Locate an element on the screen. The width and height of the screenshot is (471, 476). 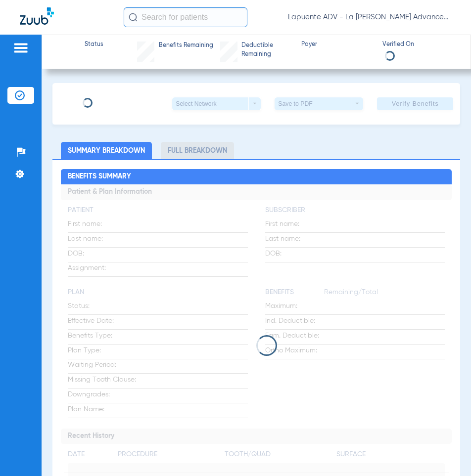
img: Zuub Logo is located at coordinates (37, 16).